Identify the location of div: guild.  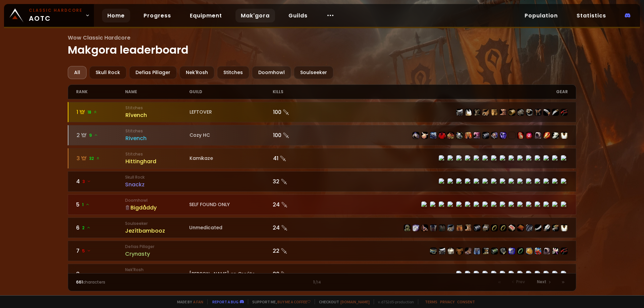
(231, 92).